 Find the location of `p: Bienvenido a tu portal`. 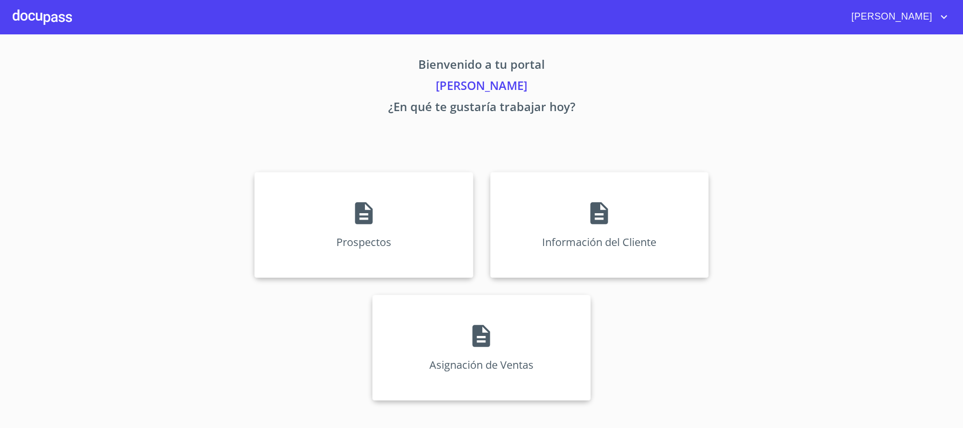

p: Bienvenido a tu portal is located at coordinates (482, 66).